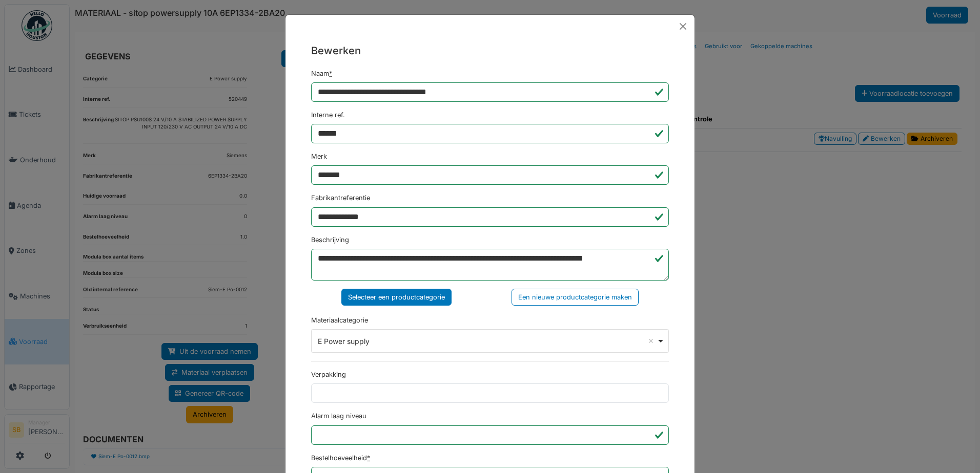 This screenshot has width=980, height=473. What do you see at coordinates (651, 341) in the screenshot?
I see `button: Remove item: '764'` at bounding box center [651, 341].